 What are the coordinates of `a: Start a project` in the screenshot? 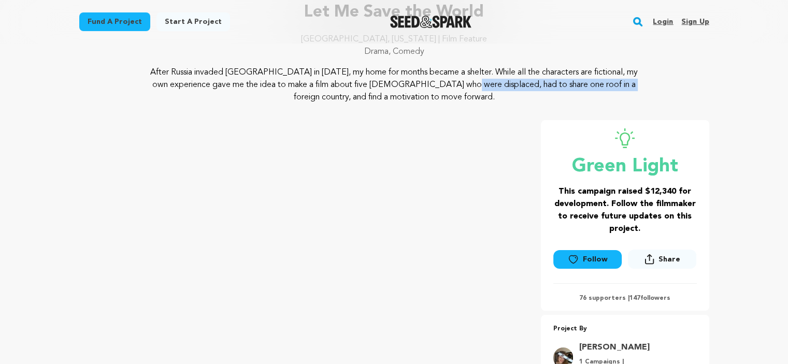 It's located at (193, 22).